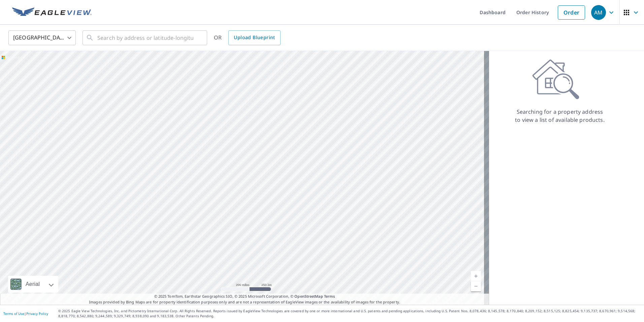  What do you see at coordinates (476, 276) in the screenshot?
I see `a: Current Level 5, Zoom In` at bounding box center [476, 276].